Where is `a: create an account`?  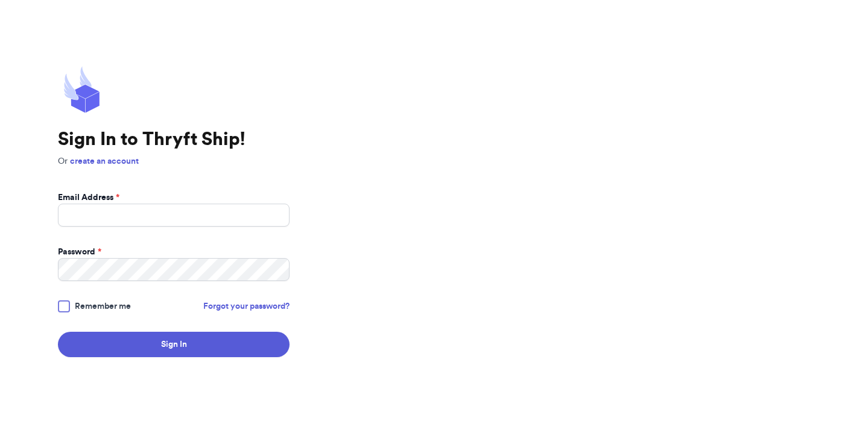 a: create an account is located at coordinates (104, 161).